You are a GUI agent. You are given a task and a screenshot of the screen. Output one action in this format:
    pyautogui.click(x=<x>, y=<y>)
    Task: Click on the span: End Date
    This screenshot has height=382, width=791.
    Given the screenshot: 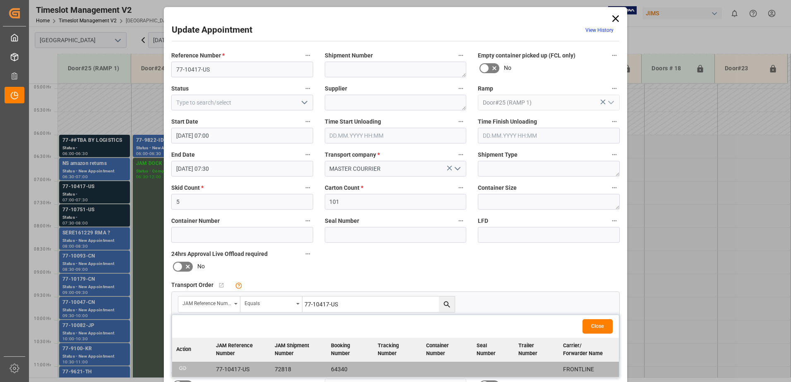 What is the action you would take?
    pyautogui.click(x=183, y=155)
    